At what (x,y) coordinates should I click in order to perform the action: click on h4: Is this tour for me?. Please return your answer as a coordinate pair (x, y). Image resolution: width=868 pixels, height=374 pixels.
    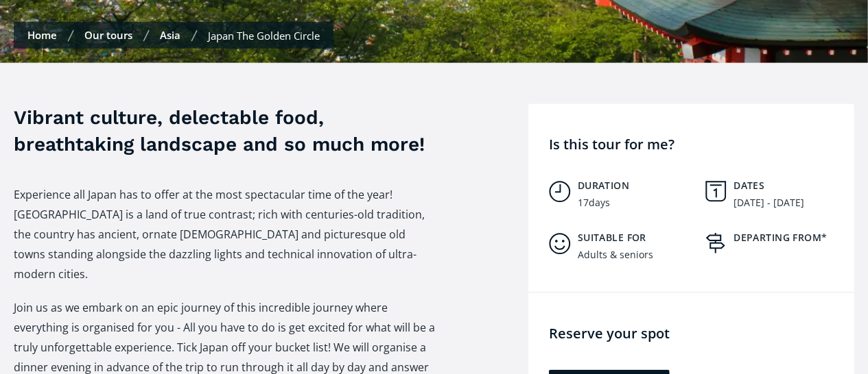
    Looking at the image, I should click on (698, 144).